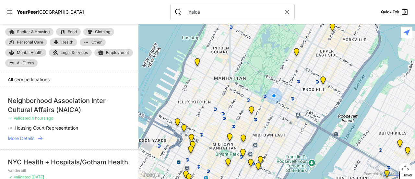 The height and width of the screenshot is (179, 415). Describe the element at coordinates (26, 53) in the screenshot. I see `a: Mental Health` at that location.